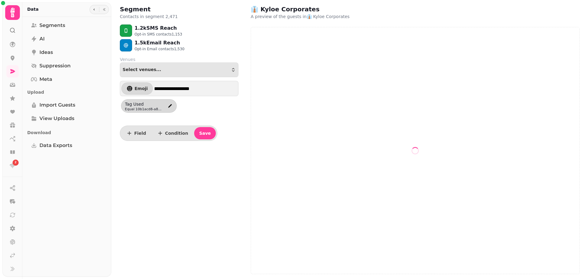  What do you see at coordinates (136, 133) in the screenshot?
I see `button: Field` at bounding box center [136, 133].